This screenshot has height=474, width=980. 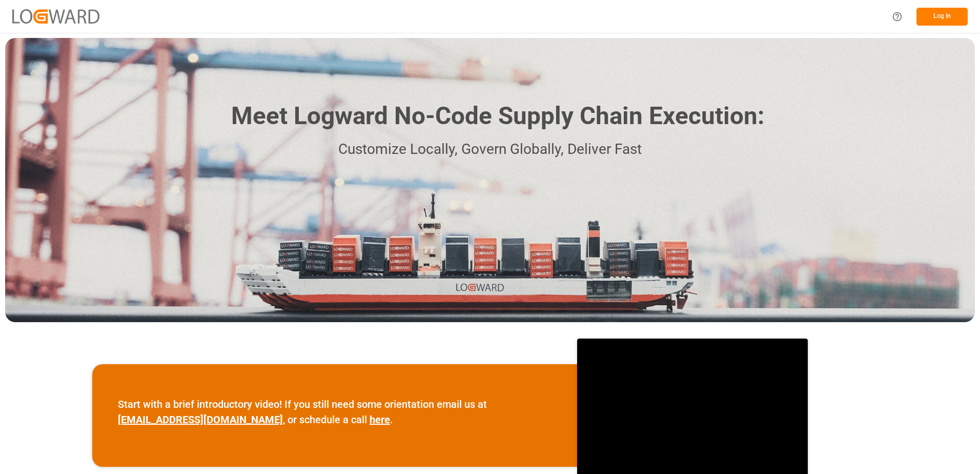 What do you see at coordinates (490, 149) in the screenshot?
I see `p: Customize Locally, Govern Globally, Deliver Fast` at bounding box center [490, 149].